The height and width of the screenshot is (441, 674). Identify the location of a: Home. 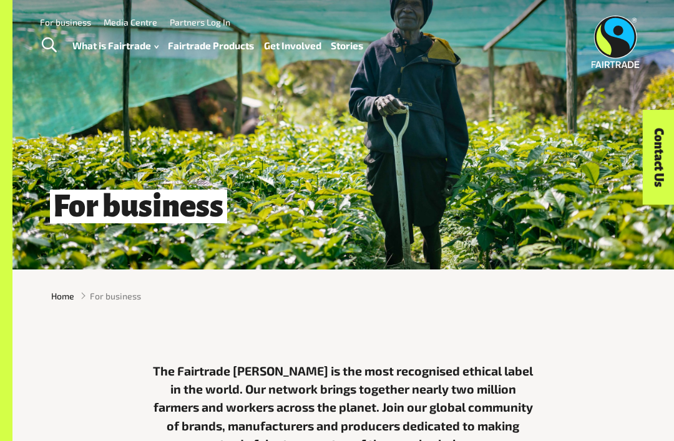
(62, 296).